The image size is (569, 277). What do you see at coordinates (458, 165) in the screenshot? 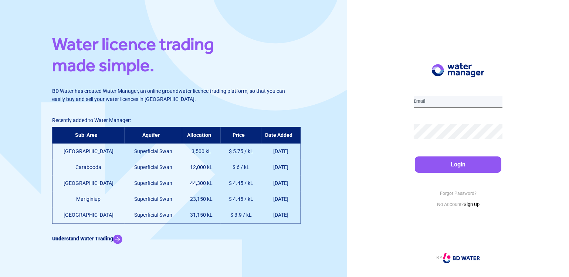
I see `button: Login` at bounding box center [458, 165].